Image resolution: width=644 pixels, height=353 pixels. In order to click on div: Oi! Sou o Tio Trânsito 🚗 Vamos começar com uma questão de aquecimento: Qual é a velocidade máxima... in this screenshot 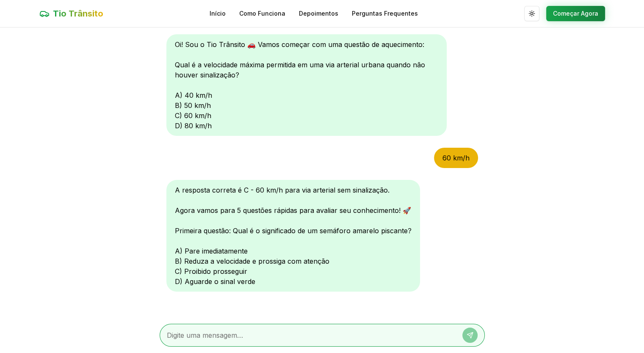, I will do `click(307, 85)`.